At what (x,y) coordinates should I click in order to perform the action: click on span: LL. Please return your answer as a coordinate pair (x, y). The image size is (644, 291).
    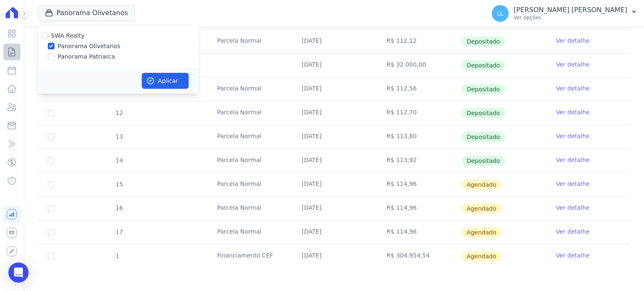
    Looking at the image, I should click on (500, 14).